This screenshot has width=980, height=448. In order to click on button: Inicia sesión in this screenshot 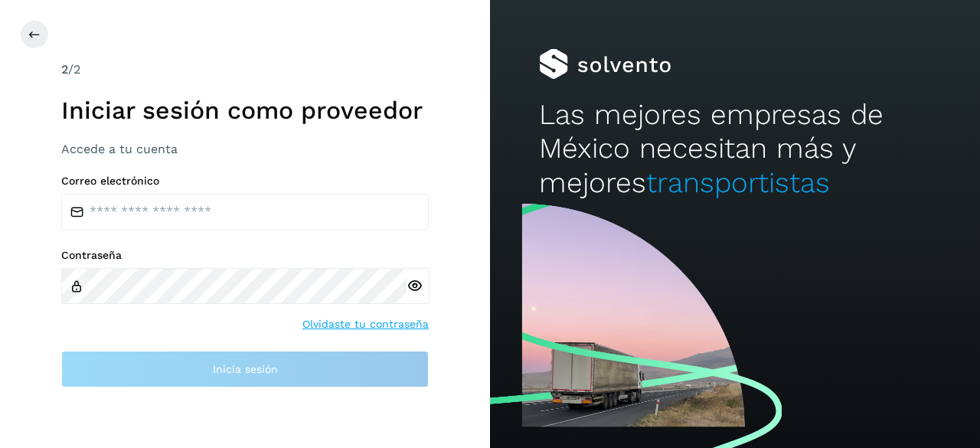, I will do `click(245, 369)`.